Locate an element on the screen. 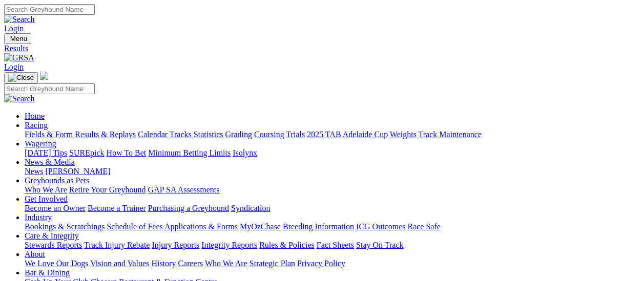 This screenshot has height=281, width=644. a: Results is located at coordinates (322, 49).